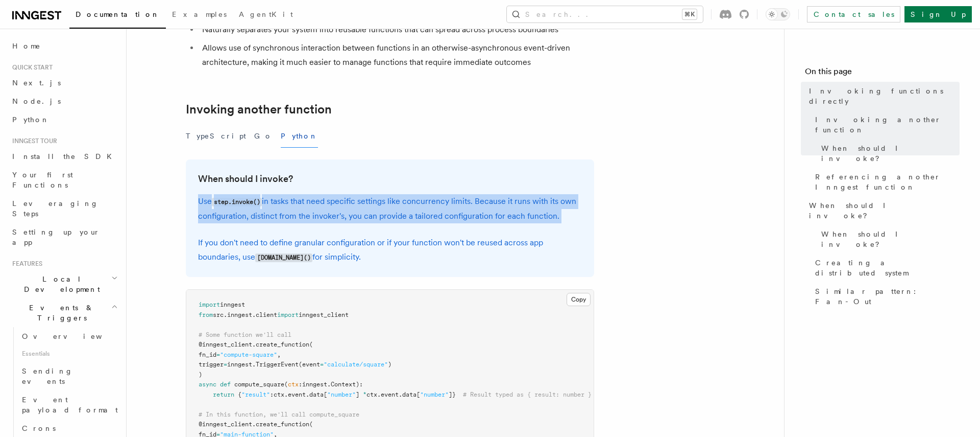 The height and width of the screenshot is (437, 980). Describe the element at coordinates (310, 364) in the screenshot. I see `span: (event` at that location.